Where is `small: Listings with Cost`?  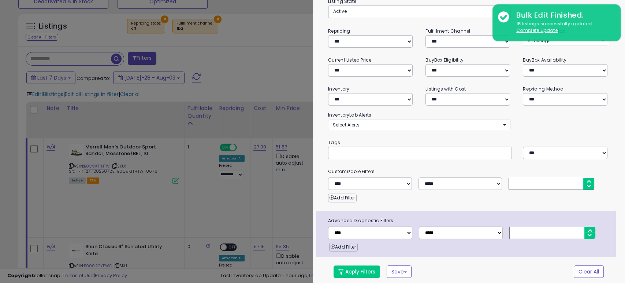 small: Listings with Cost is located at coordinates (445, 89).